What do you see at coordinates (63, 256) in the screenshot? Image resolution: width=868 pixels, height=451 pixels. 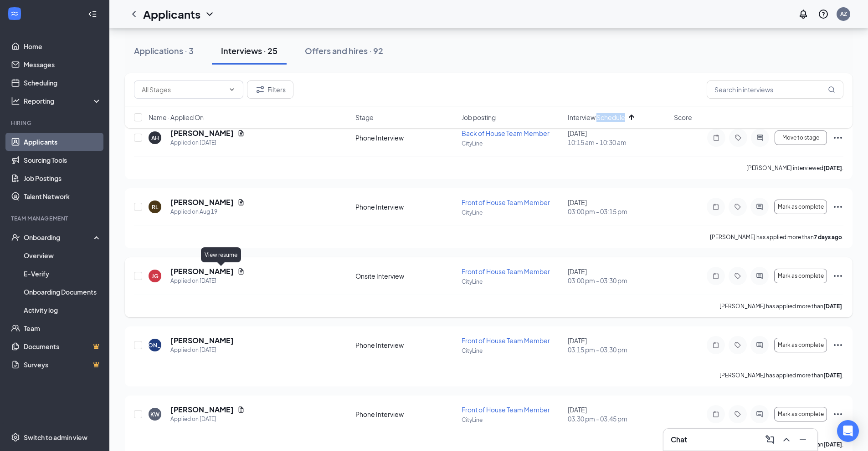 I see `a: Overview` at bounding box center [63, 256].